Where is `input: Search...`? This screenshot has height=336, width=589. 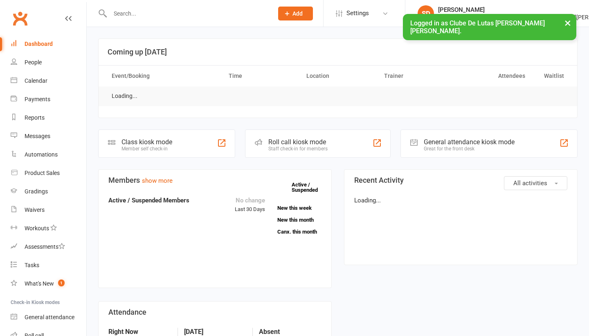
input: Search... is located at coordinates (187, 14).